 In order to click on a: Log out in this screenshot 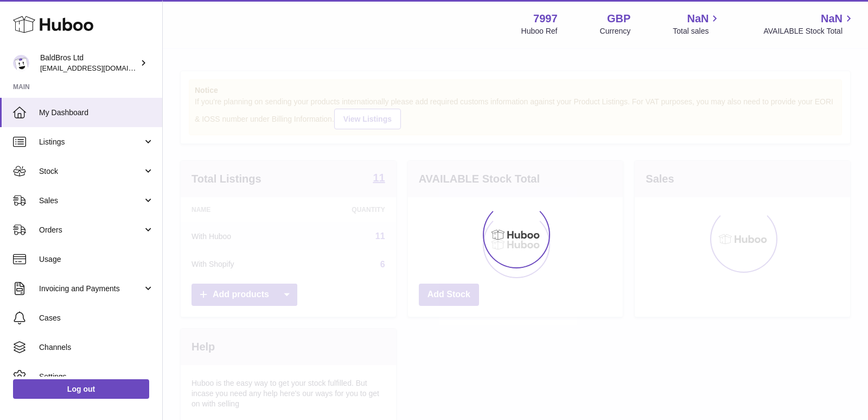, I will do `click(81, 389)`.